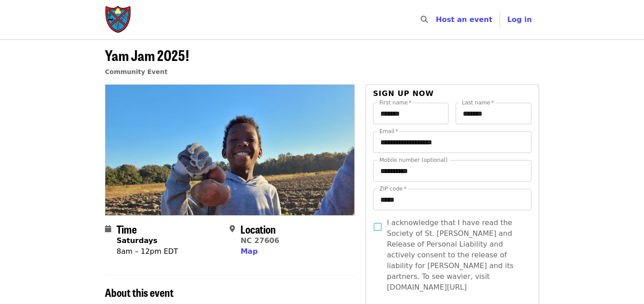  What do you see at coordinates (478, 102) in the screenshot?
I see `label: Last name` at bounding box center [478, 102].